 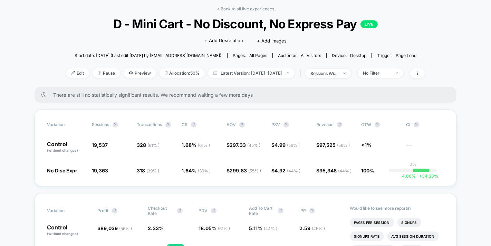 I want to click on span: Checkout Rate, so click(x=161, y=211).